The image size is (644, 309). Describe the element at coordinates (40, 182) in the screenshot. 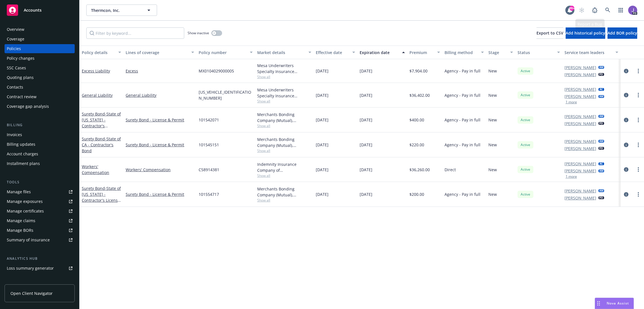

I see `div: Tools` at that location.